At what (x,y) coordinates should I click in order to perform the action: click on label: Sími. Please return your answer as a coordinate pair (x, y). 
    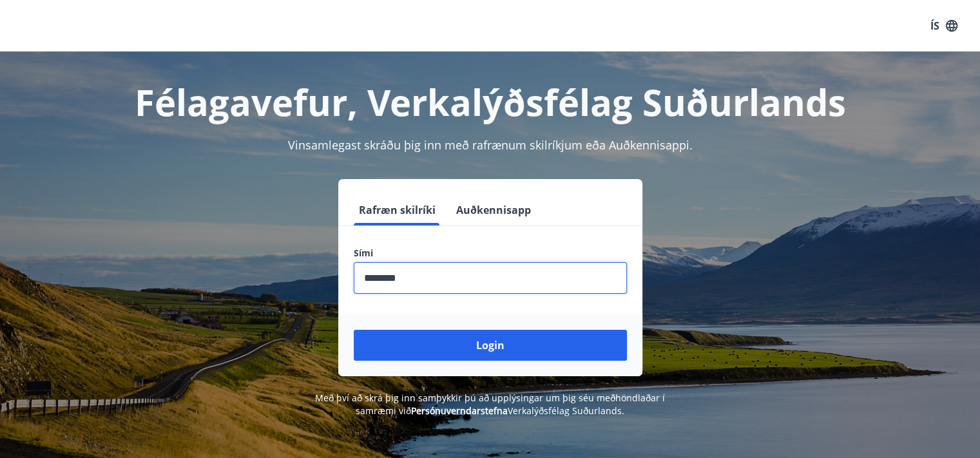
    Looking at the image, I should click on (490, 253).